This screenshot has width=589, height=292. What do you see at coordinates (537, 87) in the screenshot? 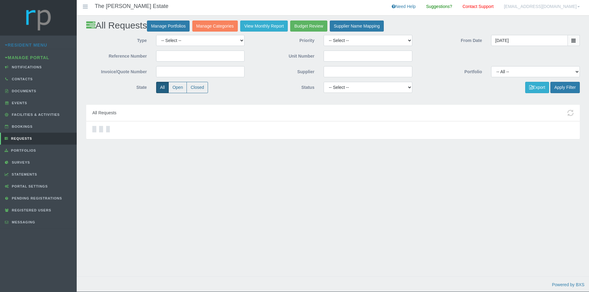
I see `button: Export` at bounding box center [537, 87].